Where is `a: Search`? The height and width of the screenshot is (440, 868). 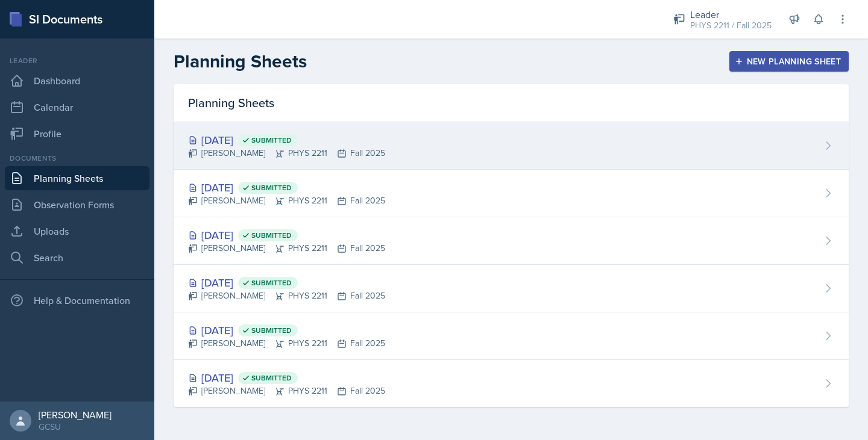 a: Search is located at coordinates (78, 258).